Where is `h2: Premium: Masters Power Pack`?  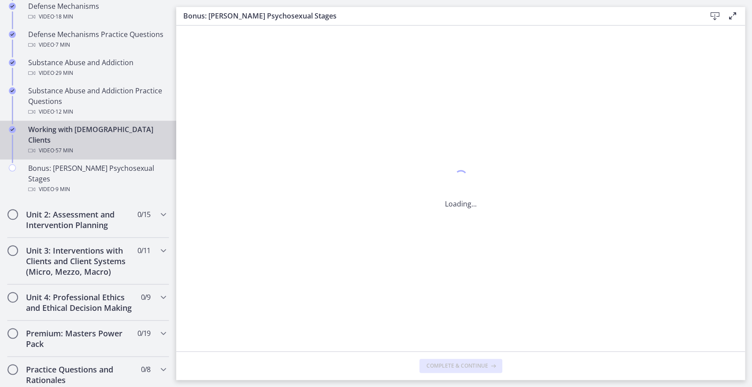 h2: Premium: Masters Power Pack is located at coordinates (80, 339).